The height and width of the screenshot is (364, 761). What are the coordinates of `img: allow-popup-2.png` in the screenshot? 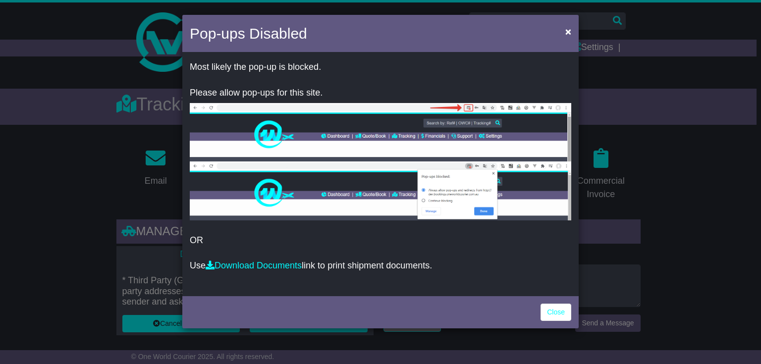 It's located at (381, 191).